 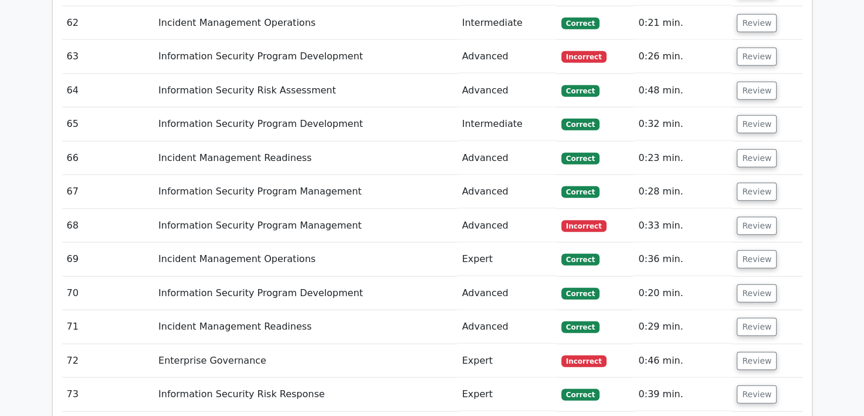 What do you see at coordinates (683, 191) in the screenshot?
I see `td: 0:28 min.` at bounding box center [683, 191].